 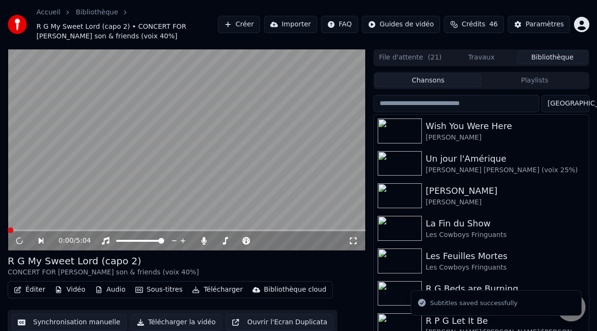 I want to click on div: Bibliothèque cloud, so click(x=295, y=290).